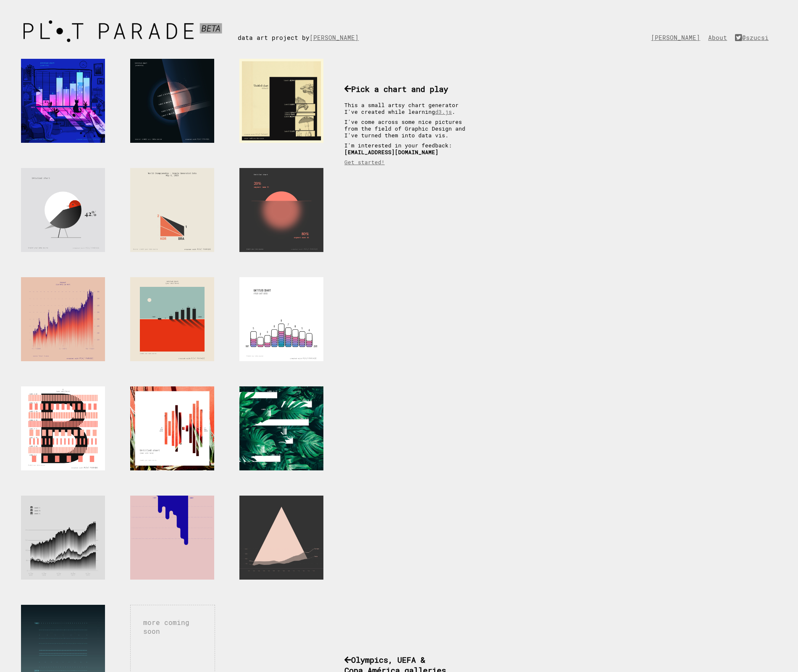 The height and width of the screenshot is (672, 798). I want to click on h3: Pick a chart and play, so click(410, 89).